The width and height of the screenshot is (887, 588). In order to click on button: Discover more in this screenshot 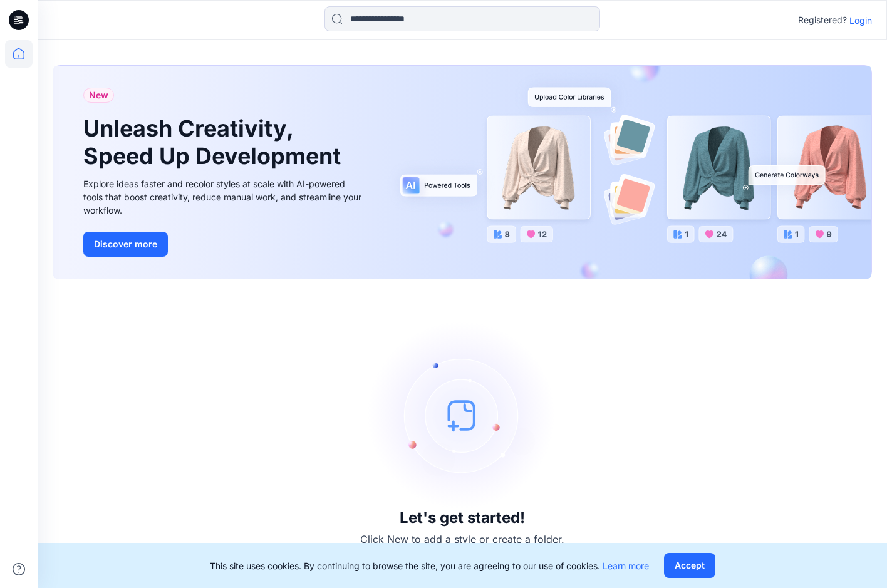, I will do `click(126, 244)`.